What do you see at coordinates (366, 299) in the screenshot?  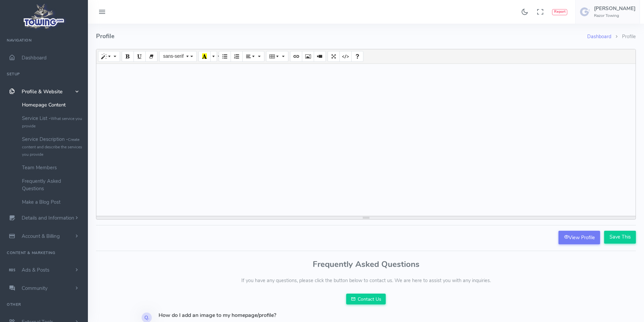 I see `a: Contact Us` at bounding box center [366, 299].